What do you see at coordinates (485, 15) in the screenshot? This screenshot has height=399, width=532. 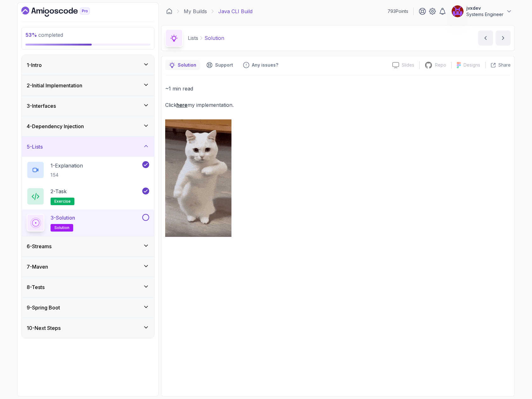 I see `p: Systems Engineer` at bounding box center [485, 15].